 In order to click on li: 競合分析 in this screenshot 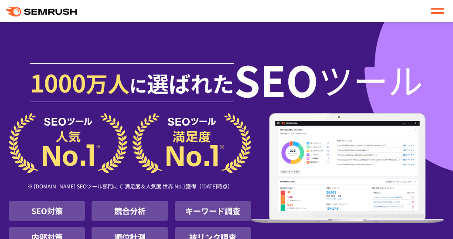, I will do `click(129, 210)`.